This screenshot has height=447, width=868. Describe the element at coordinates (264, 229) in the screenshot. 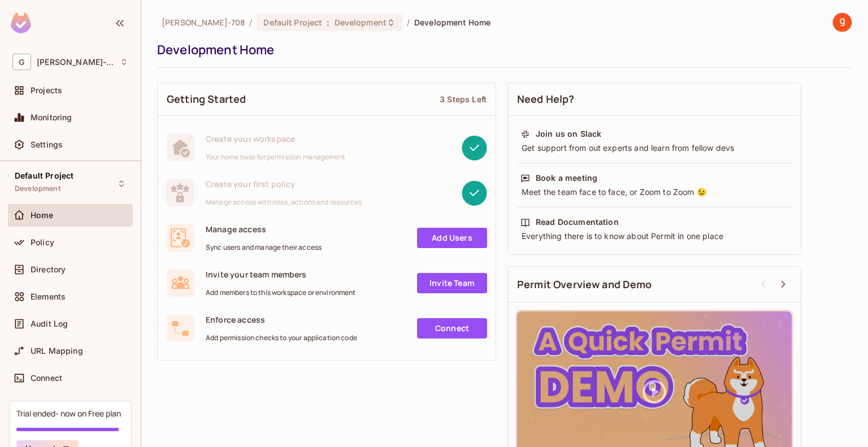

I see `span: Manage access` at that location.